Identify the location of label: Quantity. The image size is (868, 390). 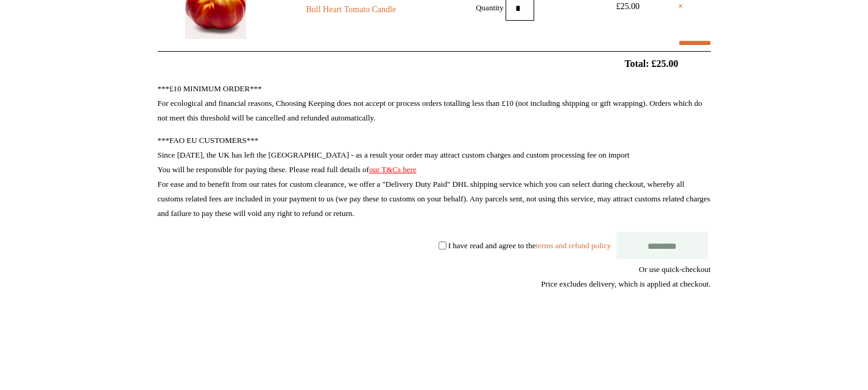
(490, 6).